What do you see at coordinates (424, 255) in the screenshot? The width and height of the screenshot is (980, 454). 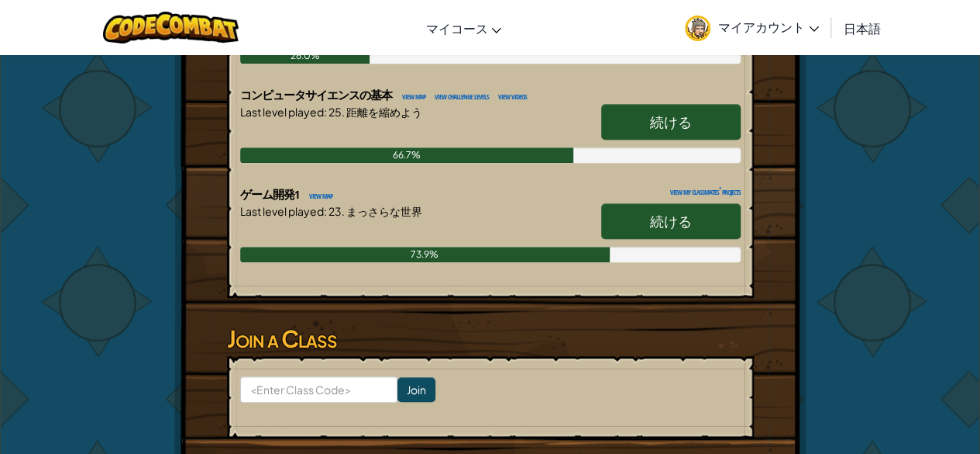 I see `div: 73.9%` at bounding box center [424, 255].